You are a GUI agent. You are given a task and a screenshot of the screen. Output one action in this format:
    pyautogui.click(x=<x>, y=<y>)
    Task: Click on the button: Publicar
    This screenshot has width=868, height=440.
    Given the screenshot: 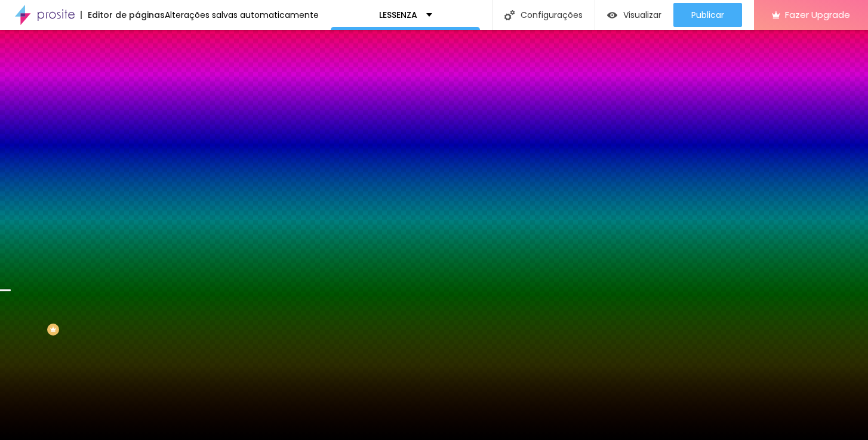 What is the action you would take?
    pyautogui.click(x=707, y=15)
    